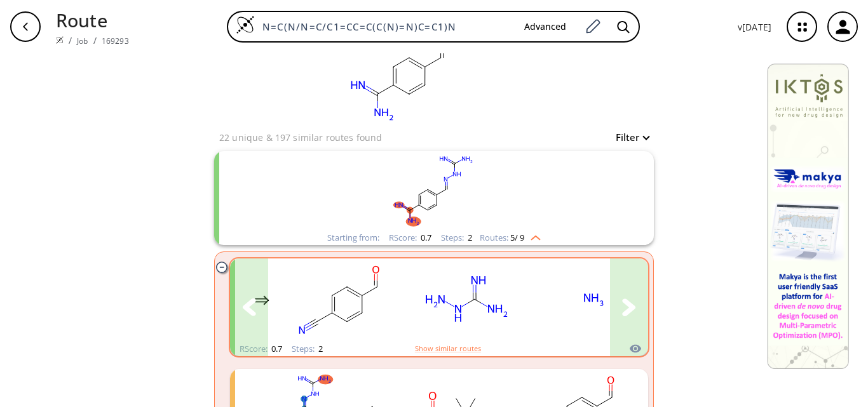 The width and height of the screenshot is (868, 407). Describe the element at coordinates (82, 40) in the screenshot. I see `a: Job` at that location.